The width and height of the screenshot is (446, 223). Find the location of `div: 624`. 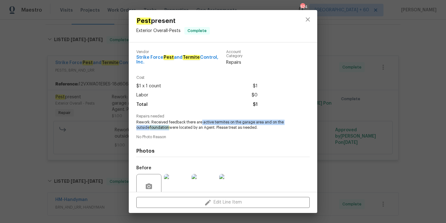

div: 624 is located at coordinates (302, 7).